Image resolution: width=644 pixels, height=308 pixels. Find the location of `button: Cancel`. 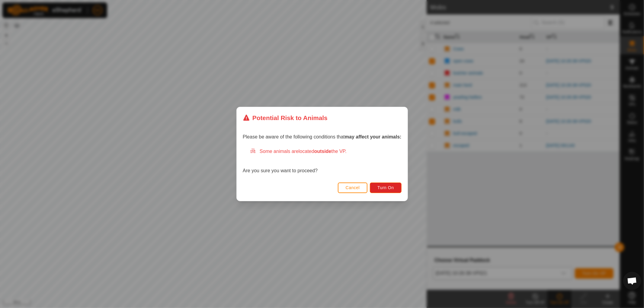

button: Cancel is located at coordinates (352, 188).